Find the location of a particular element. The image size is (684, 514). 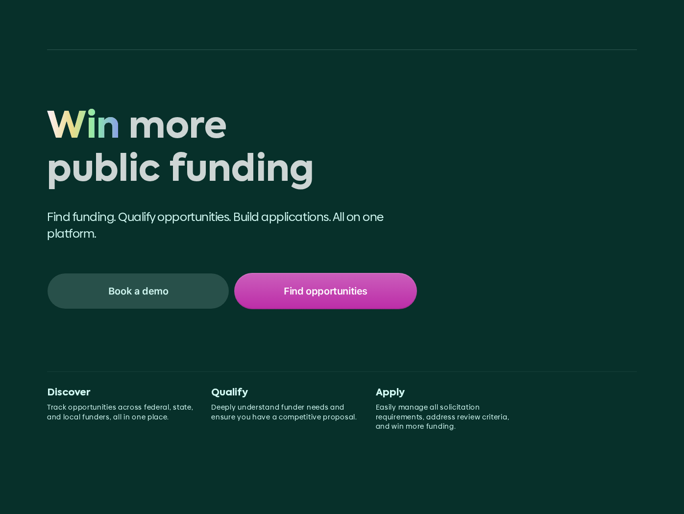

p: Find opportunities is located at coordinates (325, 291).